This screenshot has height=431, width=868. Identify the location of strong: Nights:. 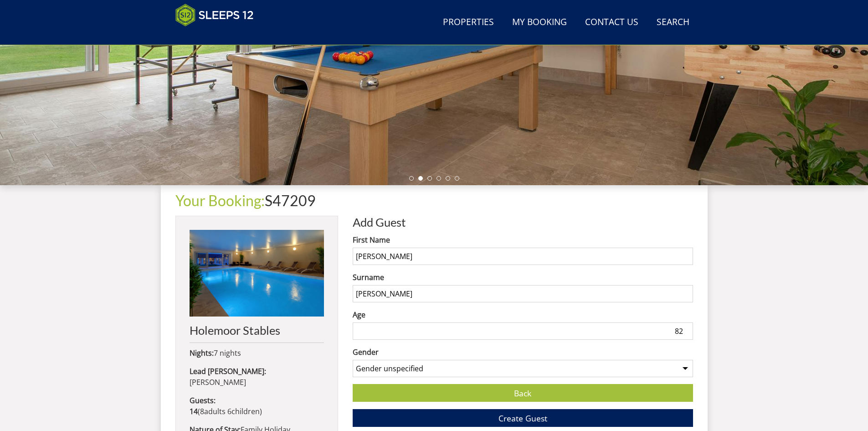
(202, 353).